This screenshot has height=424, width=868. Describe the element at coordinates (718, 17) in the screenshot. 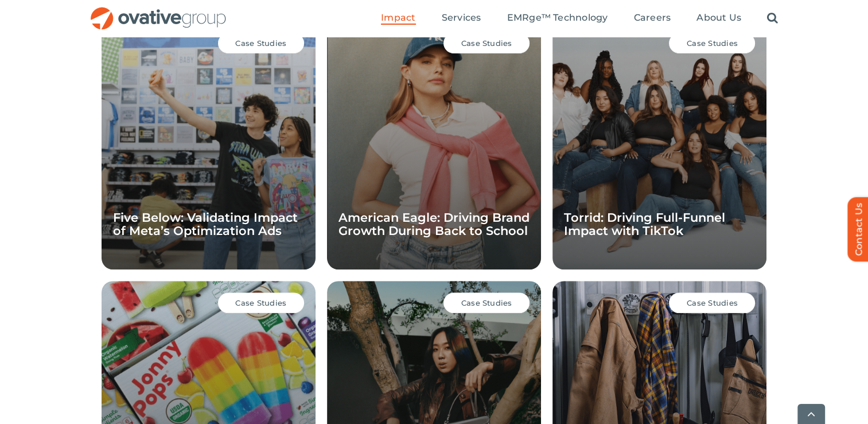

I see `span: About Us` at that location.